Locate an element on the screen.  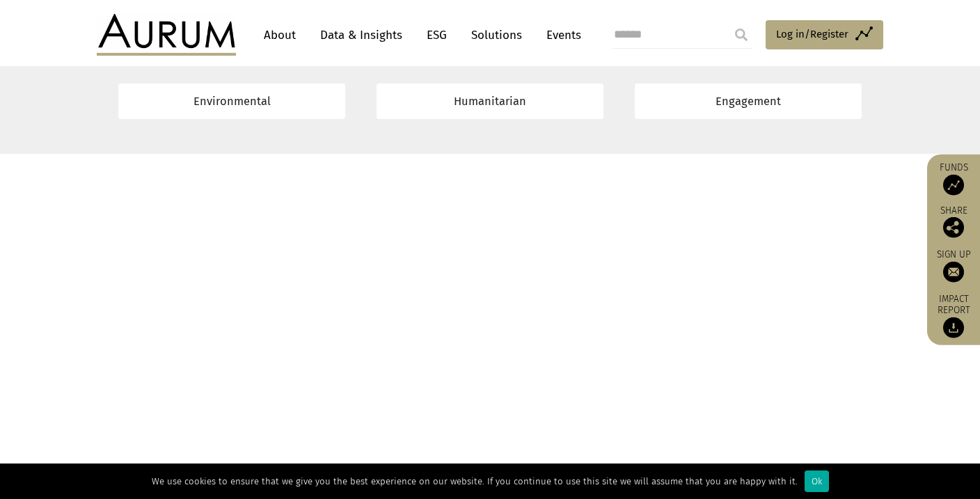
a: Sign up is located at coordinates (953, 265).